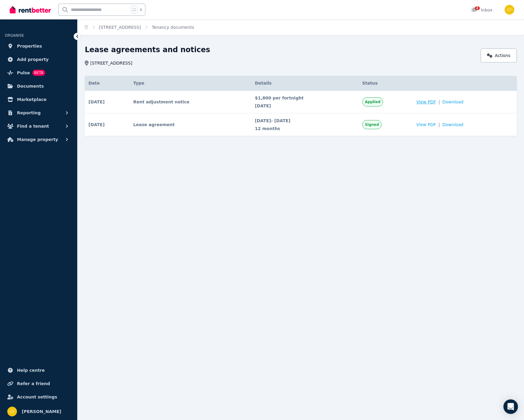 The width and height of the screenshot is (524, 420). What do you see at coordinates (173, 27) in the screenshot?
I see `span: Tenancy documents` at bounding box center [173, 27].